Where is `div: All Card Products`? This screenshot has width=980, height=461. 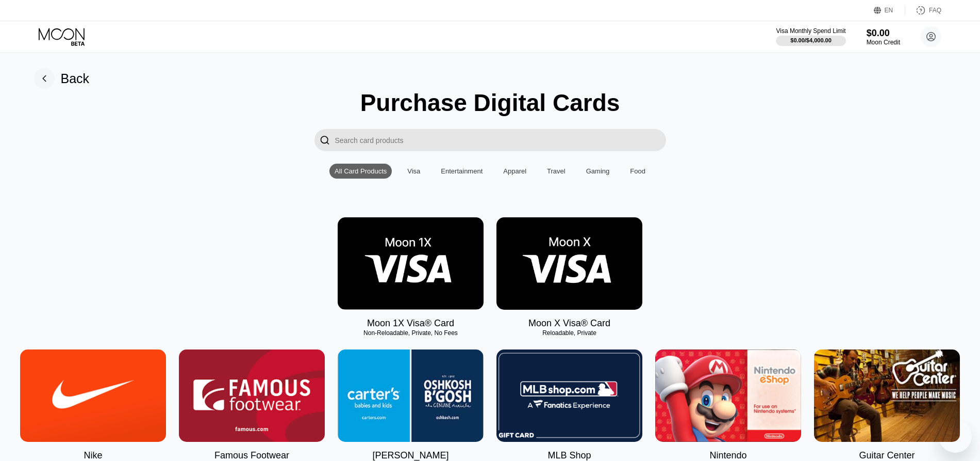 div: All Card Products is located at coordinates (361, 171).